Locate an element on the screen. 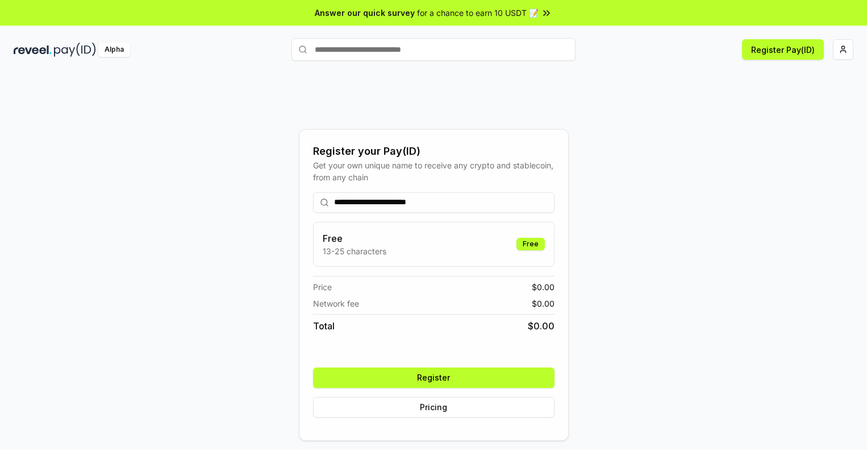  h3: Free is located at coordinates (355, 238).